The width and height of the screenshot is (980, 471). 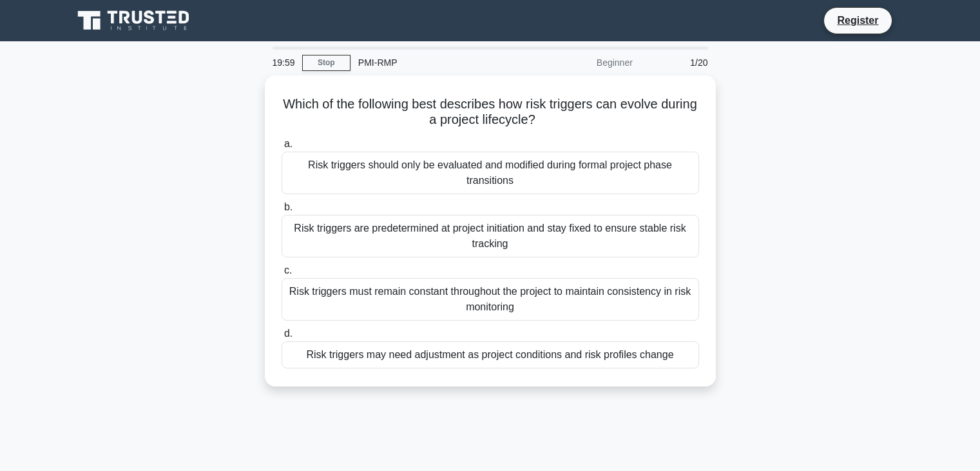 What do you see at coordinates (491, 173) in the screenshot?
I see `div: Risk triggers should only be evaluated and modified during formal project phase transitions` at bounding box center [491, 173].